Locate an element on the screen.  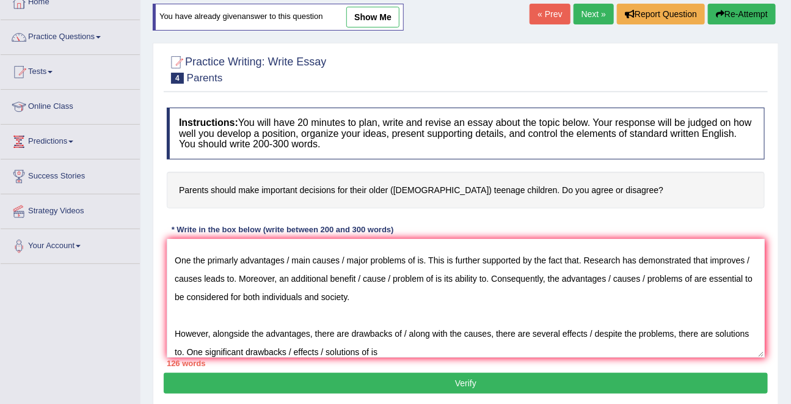
h2: Practice Writing: Write Essay is located at coordinates (246, 68).